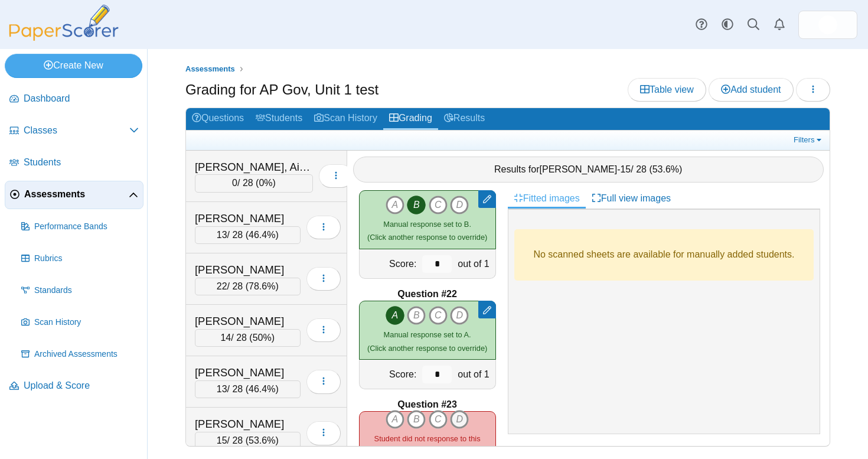 The image size is (868, 459). Describe the element at coordinates (64, 38) in the screenshot. I see `a: PaperScorer` at that location.